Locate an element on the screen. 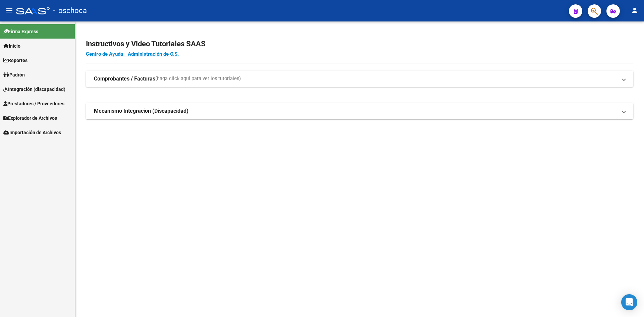  span: Importación de Archivos is located at coordinates (32, 132).